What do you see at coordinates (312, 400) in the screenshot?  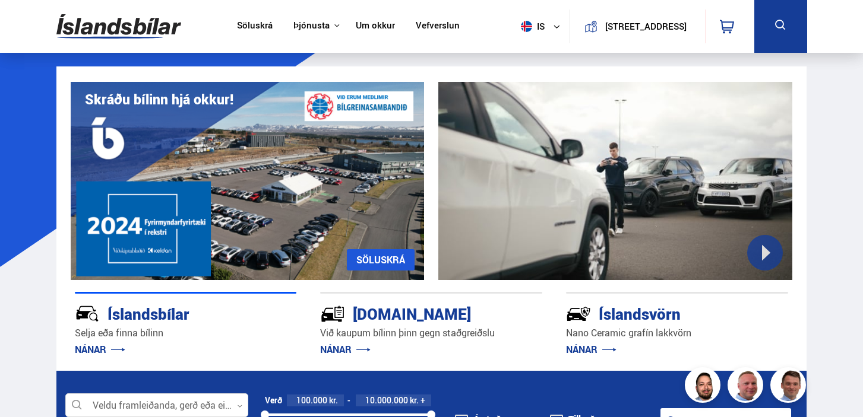 I see `span: 100.000` at bounding box center [312, 400].